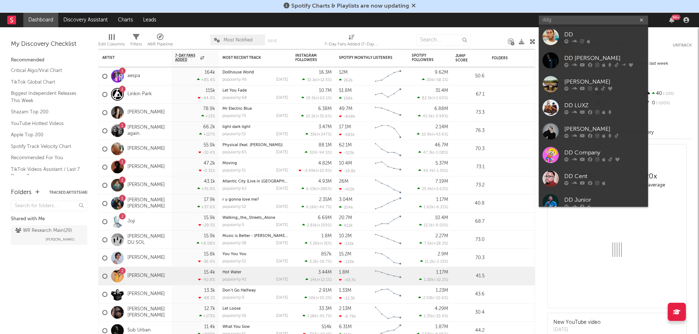  I want to click on span: +43.6 %, so click(440, 135).